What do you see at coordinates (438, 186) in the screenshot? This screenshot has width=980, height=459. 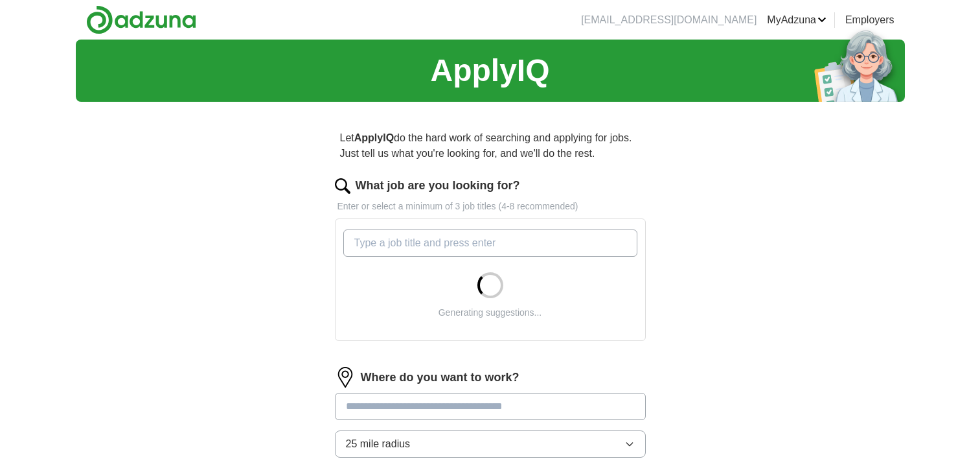 I see `label: What job are you looking for?` at bounding box center [438, 186].